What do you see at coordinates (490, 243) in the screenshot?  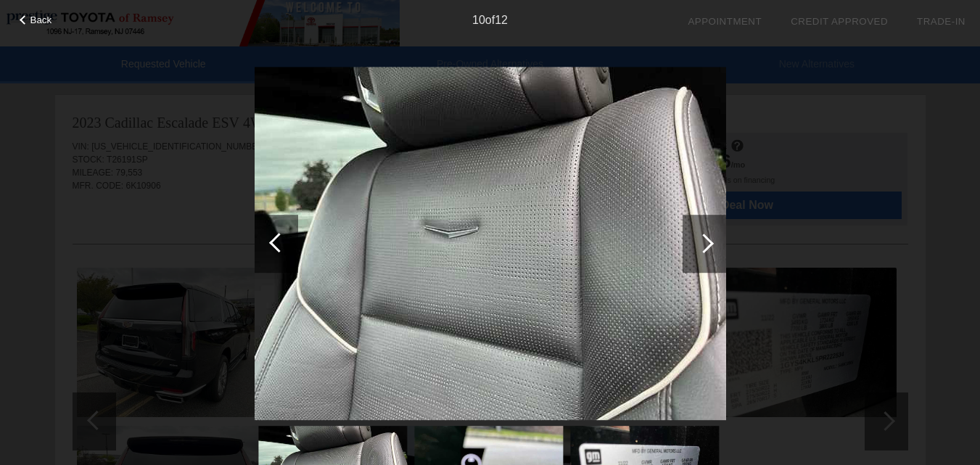 I see `img: 68ad1df4085a2841a914c013.jpg` at bounding box center [490, 243].